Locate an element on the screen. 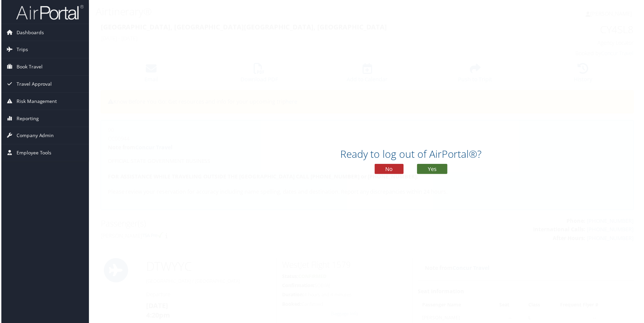  button: No is located at coordinates (390, 170).